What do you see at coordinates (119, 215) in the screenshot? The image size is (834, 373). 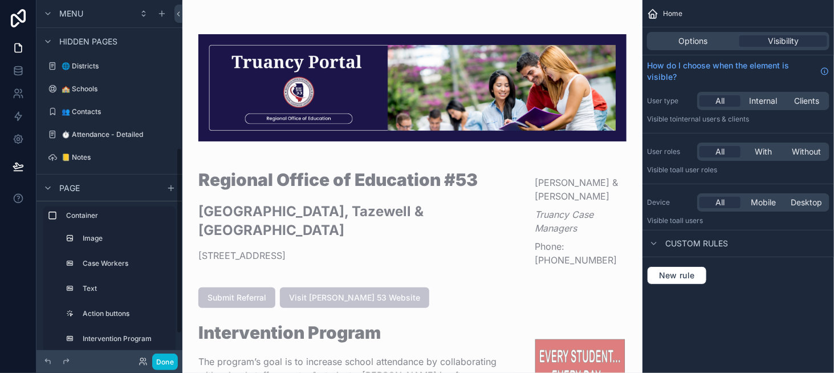 I see `label: Container` at bounding box center [119, 215].